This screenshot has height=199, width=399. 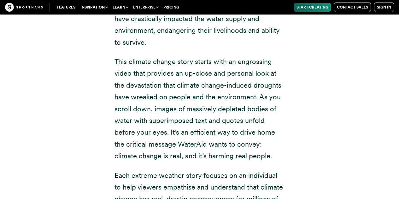 I want to click on button: Enterprise, so click(x=146, y=7).